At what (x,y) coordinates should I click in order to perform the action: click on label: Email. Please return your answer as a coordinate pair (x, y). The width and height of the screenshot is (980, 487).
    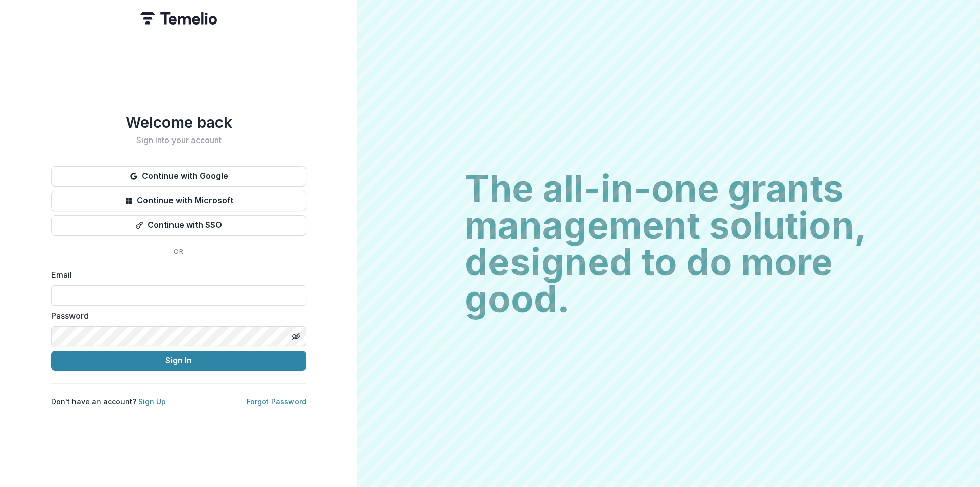
    Looking at the image, I should click on (176, 275).